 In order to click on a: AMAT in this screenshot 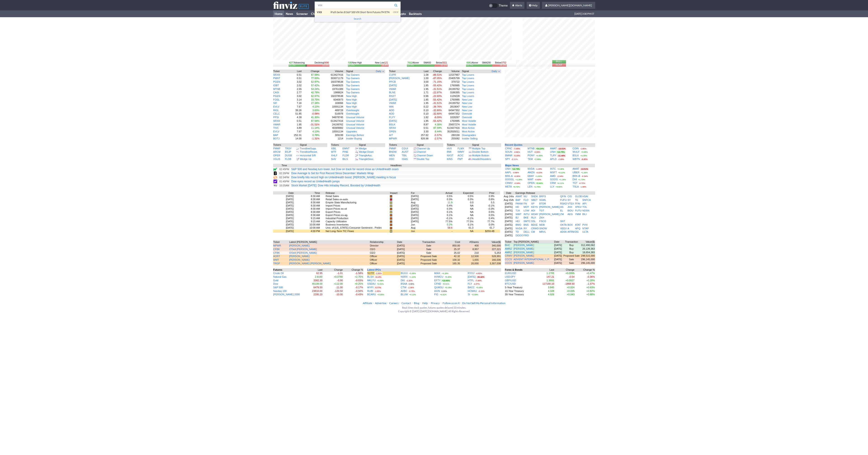, I will do `click(553, 149)`.